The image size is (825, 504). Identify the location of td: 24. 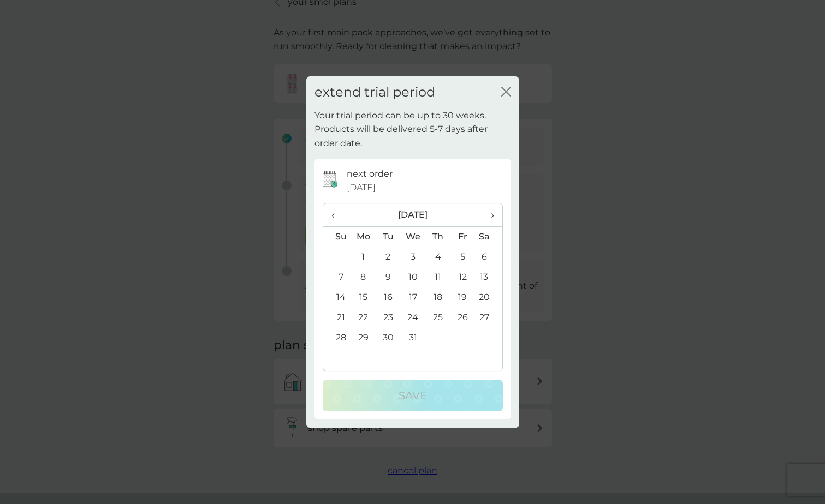
(413, 317).